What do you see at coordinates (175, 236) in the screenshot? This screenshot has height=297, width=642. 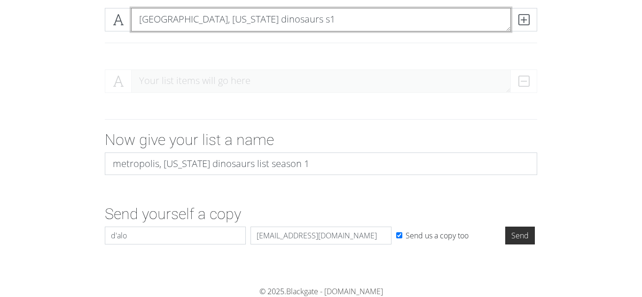 I see `input: Name` at bounding box center [175, 236].